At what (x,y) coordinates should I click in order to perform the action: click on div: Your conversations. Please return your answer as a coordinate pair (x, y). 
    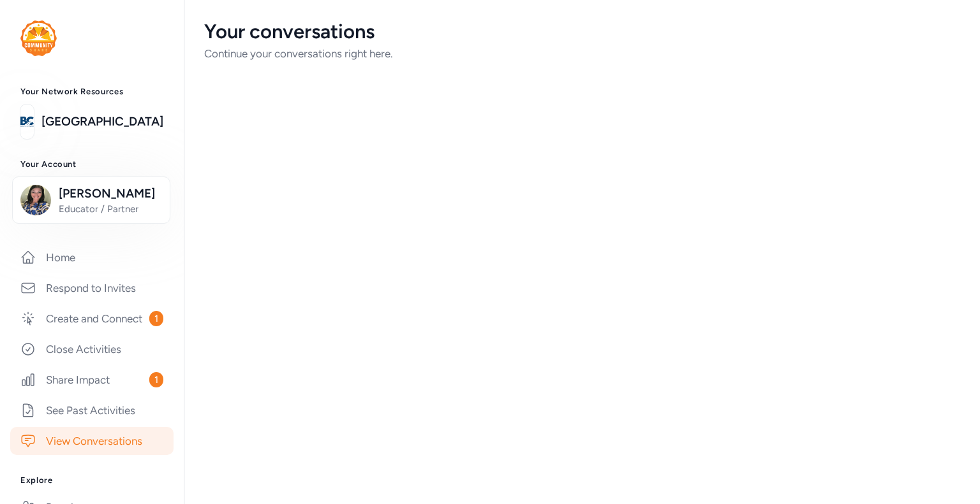
    Looking at the image, I should click on (582, 32).